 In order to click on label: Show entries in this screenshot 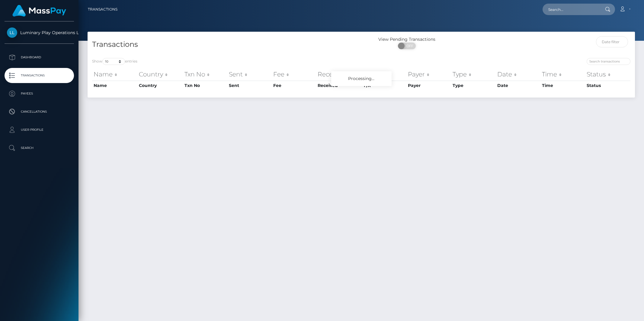, I will do `click(115, 61)`.